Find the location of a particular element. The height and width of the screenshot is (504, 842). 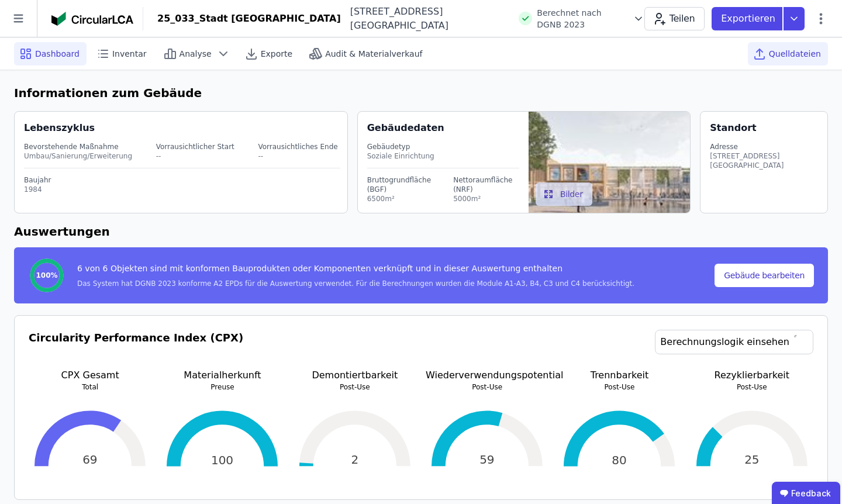

span: 100% is located at coordinates (46, 275).